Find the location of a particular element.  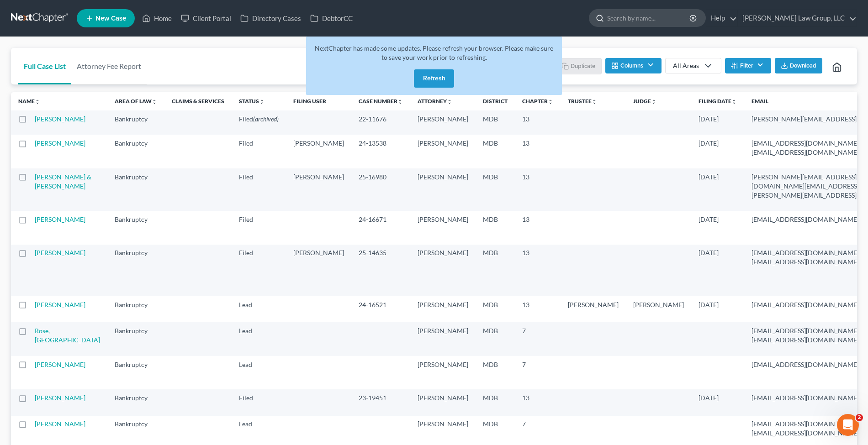

td: 24-16671 is located at coordinates (380, 227).